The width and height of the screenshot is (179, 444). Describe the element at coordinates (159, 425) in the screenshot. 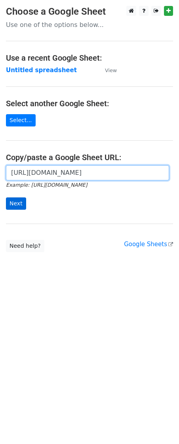

I see `div: Chat Widget` at that location.